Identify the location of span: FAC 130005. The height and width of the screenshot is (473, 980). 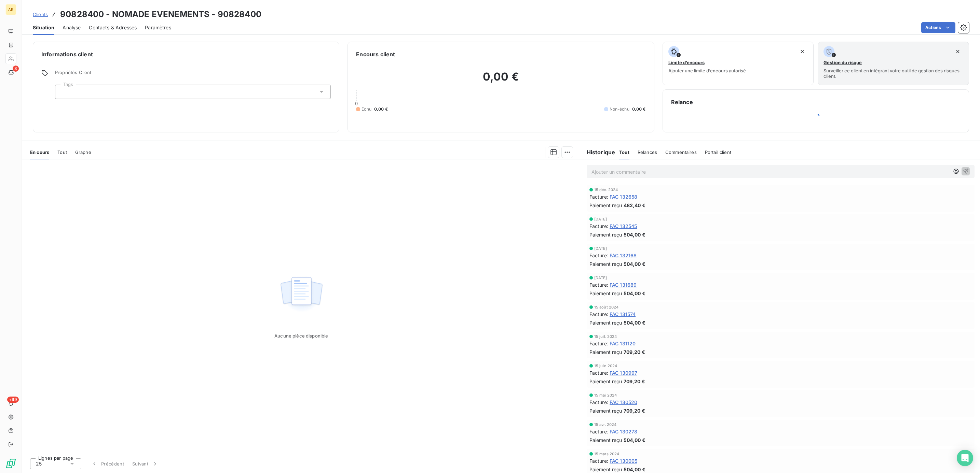
(623, 461).